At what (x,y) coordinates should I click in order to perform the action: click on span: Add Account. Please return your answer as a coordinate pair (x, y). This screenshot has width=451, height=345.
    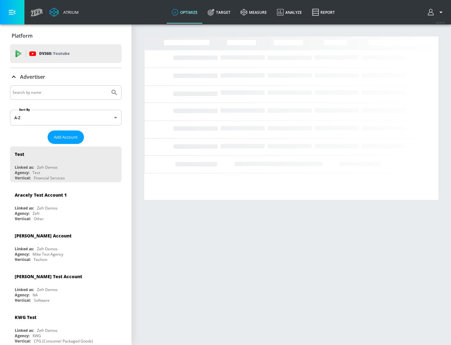
    Looking at the image, I should click on (66, 137).